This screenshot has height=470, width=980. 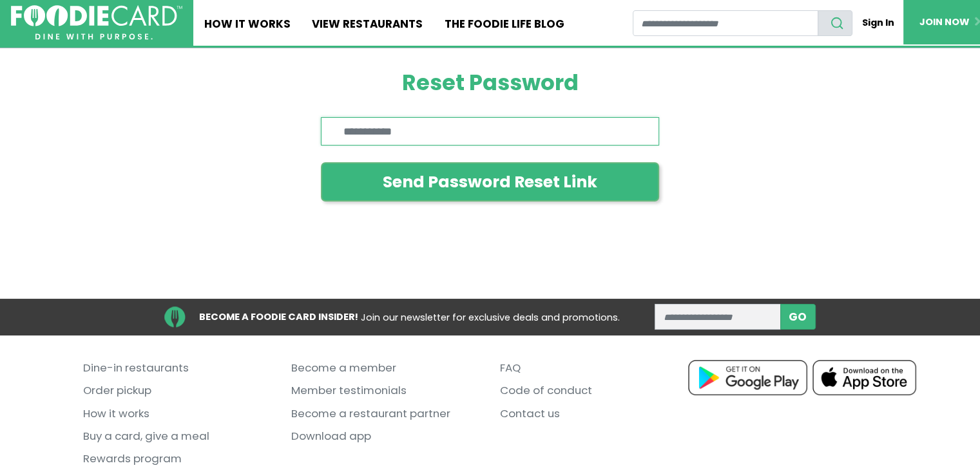 What do you see at coordinates (385, 391) in the screenshot?
I see `a: Member testimonials` at bounding box center [385, 391].